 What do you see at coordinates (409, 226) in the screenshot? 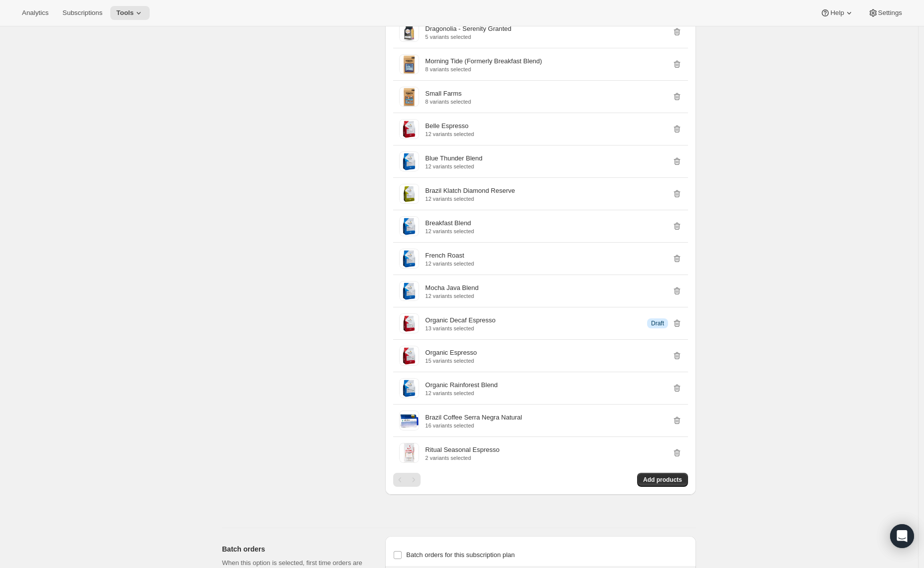
I see `img: Breakfast Blend` at bounding box center [409, 226].